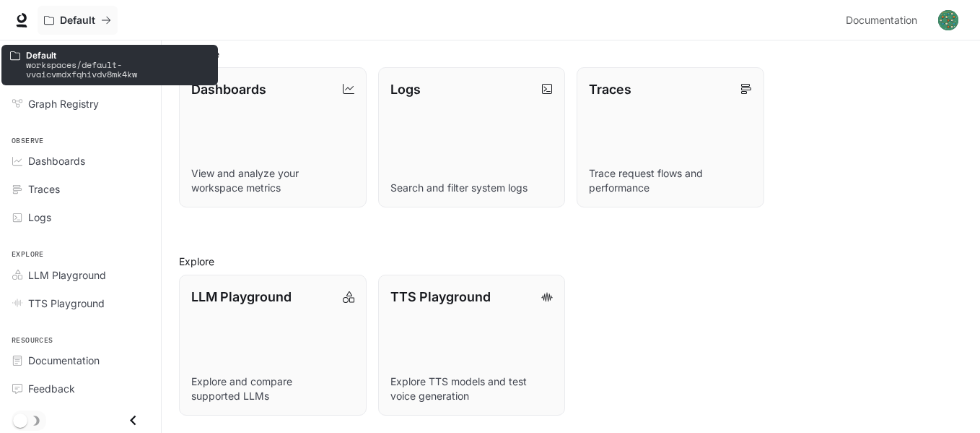 This screenshot has height=433, width=980. Describe the element at coordinates (948, 20) in the screenshot. I see `button: User avatar` at that location.